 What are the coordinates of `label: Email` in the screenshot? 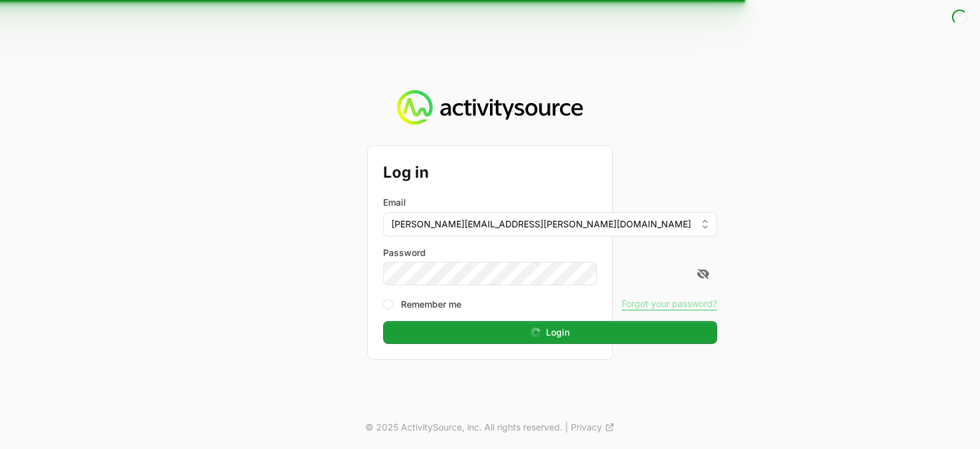 It's located at (395, 203).